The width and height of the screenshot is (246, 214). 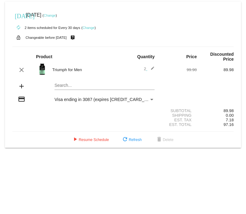 I want to click on mat-icon: clear, so click(x=22, y=70).